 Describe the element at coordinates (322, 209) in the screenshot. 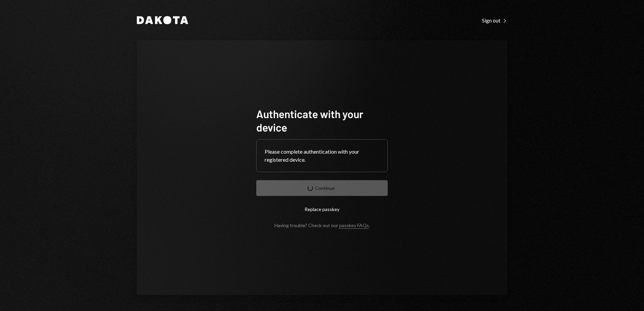

I see `button: Replace passkey` at that location.